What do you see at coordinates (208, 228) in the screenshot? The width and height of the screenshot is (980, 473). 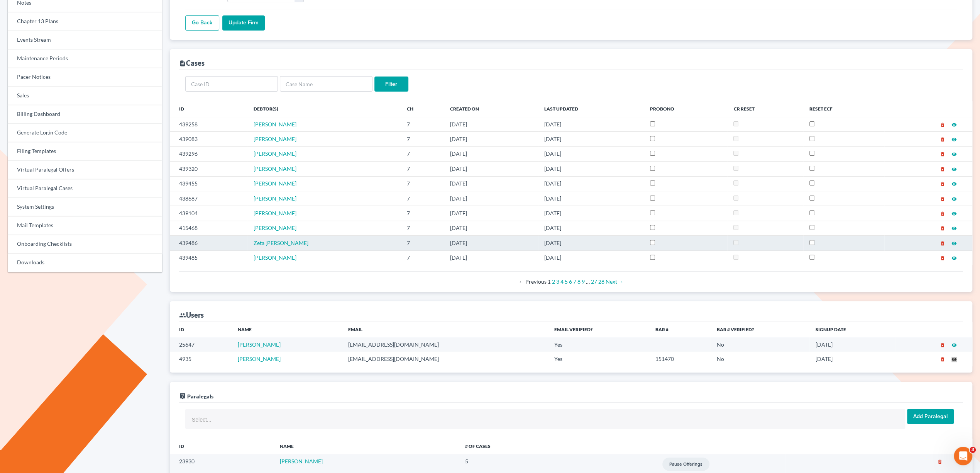 I see `td: 415468` at bounding box center [208, 228].